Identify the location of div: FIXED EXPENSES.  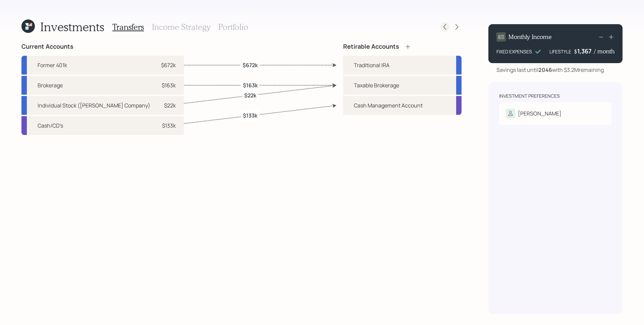
(514, 51).